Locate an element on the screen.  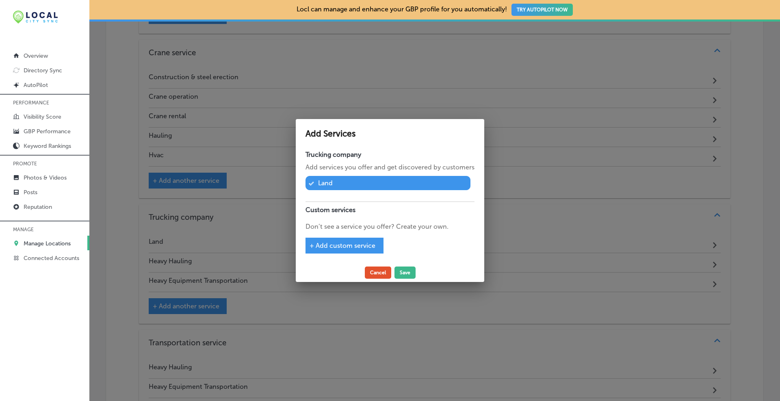
p: Directory Sync is located at coordinates (43, 70).